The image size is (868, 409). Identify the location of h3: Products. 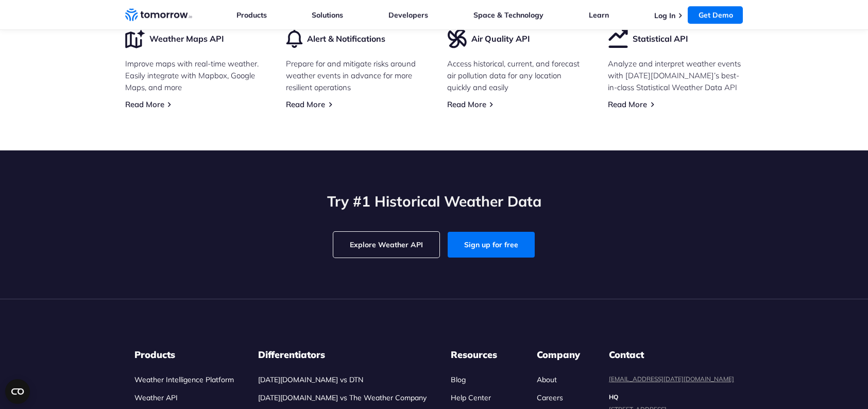
(184, 355).